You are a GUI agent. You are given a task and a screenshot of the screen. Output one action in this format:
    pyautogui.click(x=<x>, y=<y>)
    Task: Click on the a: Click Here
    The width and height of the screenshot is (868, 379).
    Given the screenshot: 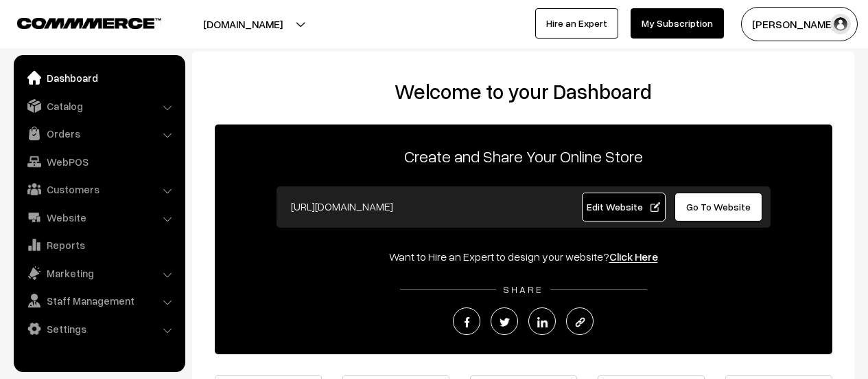 What is the action you would take?
    pyautogui.click(x=634, y=256)
    